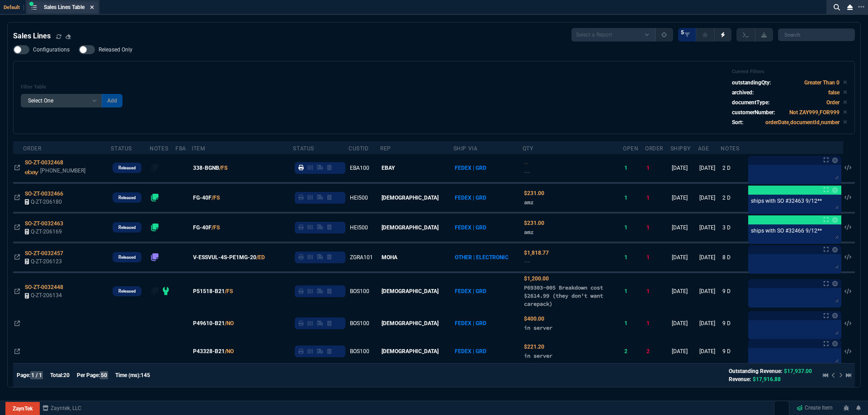  What do you see at coordinates (209, 352) in the screenshot?
I see `span: P43328-B21` at bounding box center [209, 352].